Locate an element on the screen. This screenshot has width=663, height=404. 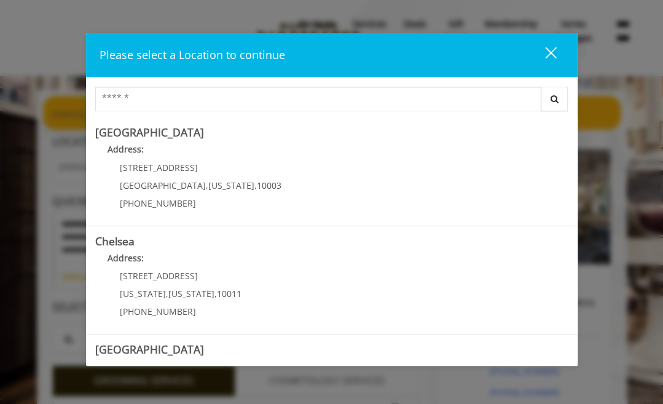
div: close dialog is located at coordinates (543, 55).